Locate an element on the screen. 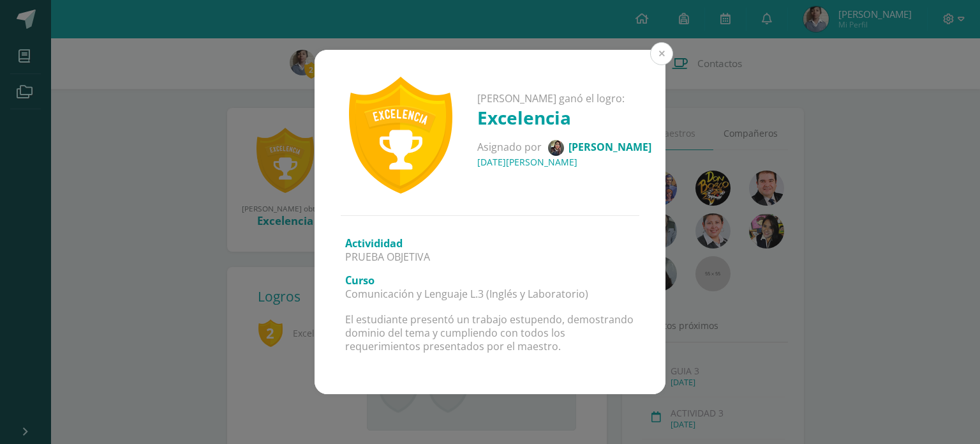  p: Asignado por is located at coordinates (564, 147).